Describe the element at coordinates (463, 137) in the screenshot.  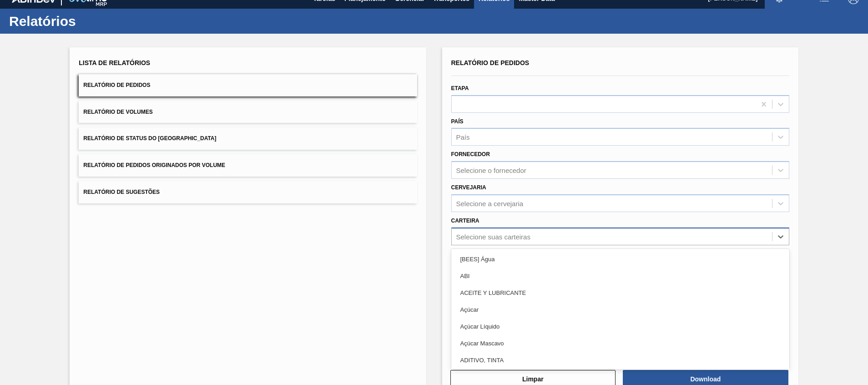
I see `div: País` at that location.